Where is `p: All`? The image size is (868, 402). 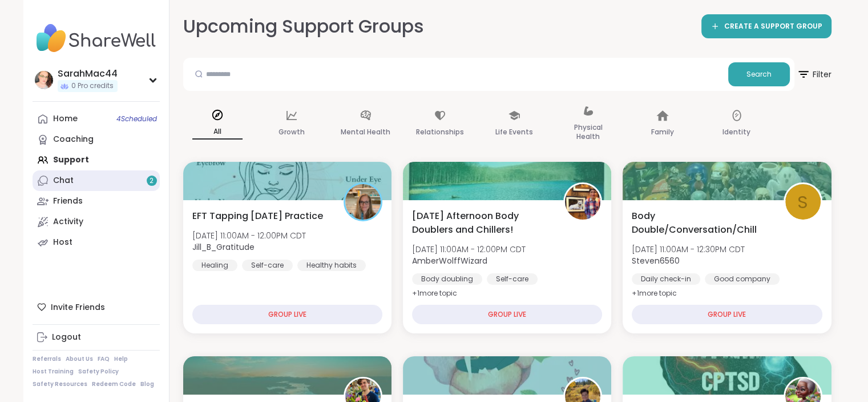
p: All is located at coordinates (217, 132).